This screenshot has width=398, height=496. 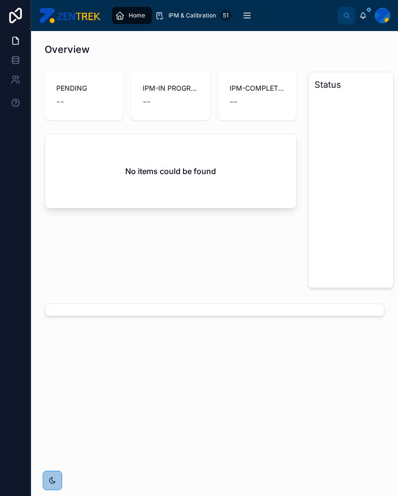 What do you see at coordinates (170, 88) in the screenshot?
I see `span: IPM-IN PROGRESS` at bounding box center [170, 88].